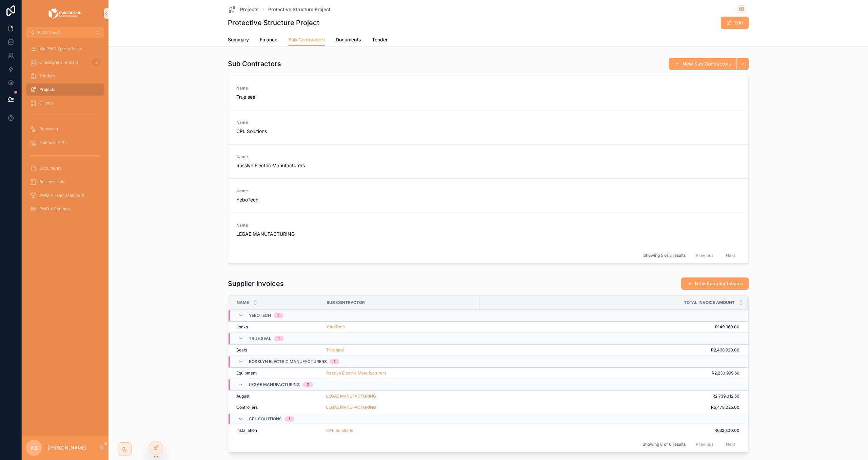 This screenshot has height=460, width=868. I want to click on span: R5,478,025.00, so click(610, 407).